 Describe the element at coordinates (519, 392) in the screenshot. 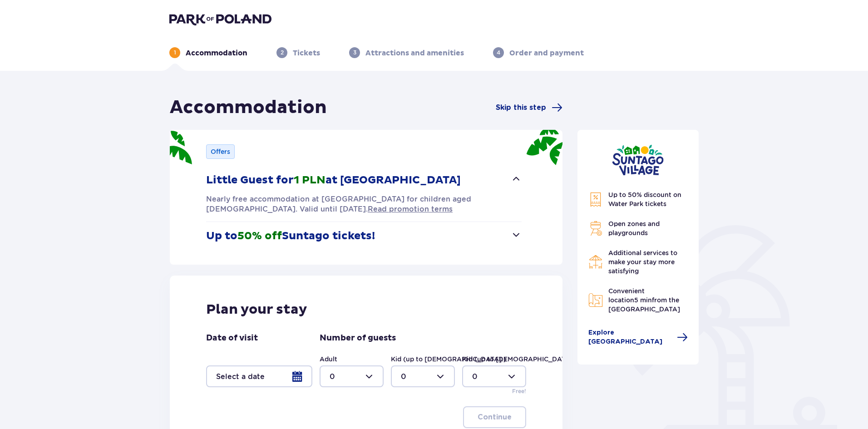

I see `p: Free!` at that location.